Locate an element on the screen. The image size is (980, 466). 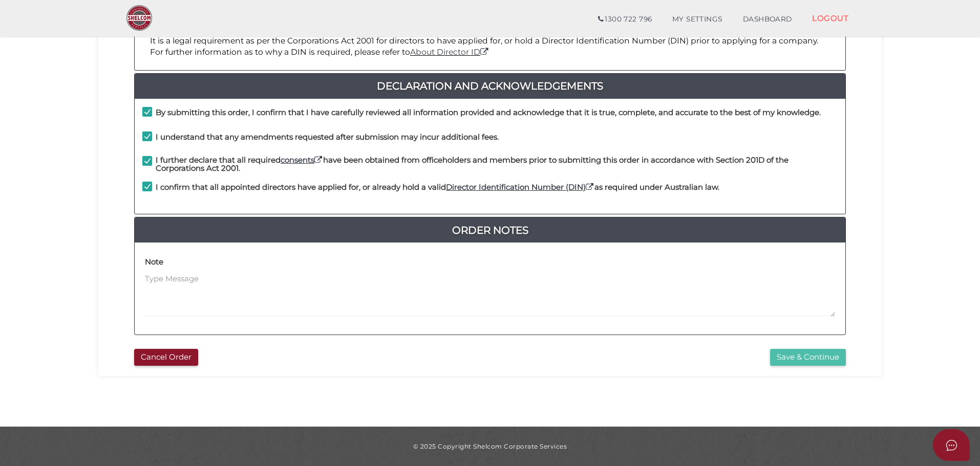
h4: I understand that any amendments requested after submission may incur additional fees. is located at coordinates (327, 137).